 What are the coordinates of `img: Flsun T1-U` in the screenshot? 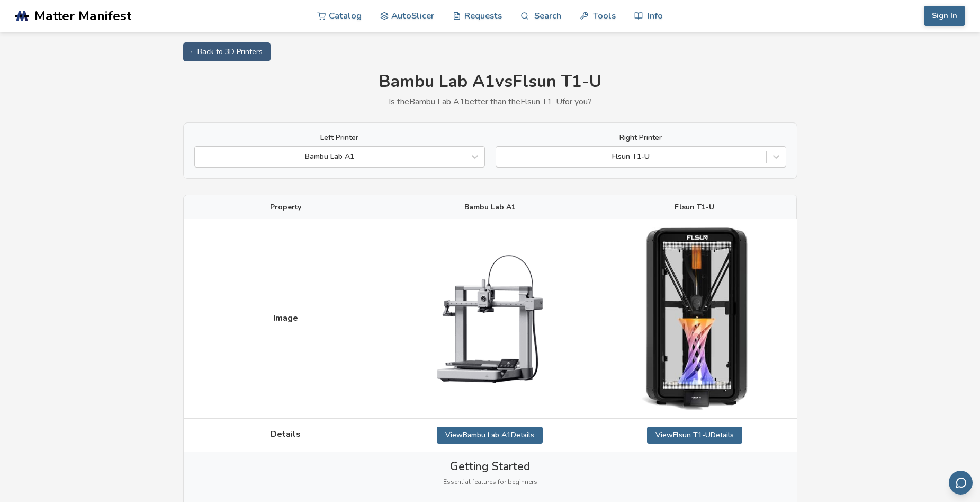 It's located at (695, 318).